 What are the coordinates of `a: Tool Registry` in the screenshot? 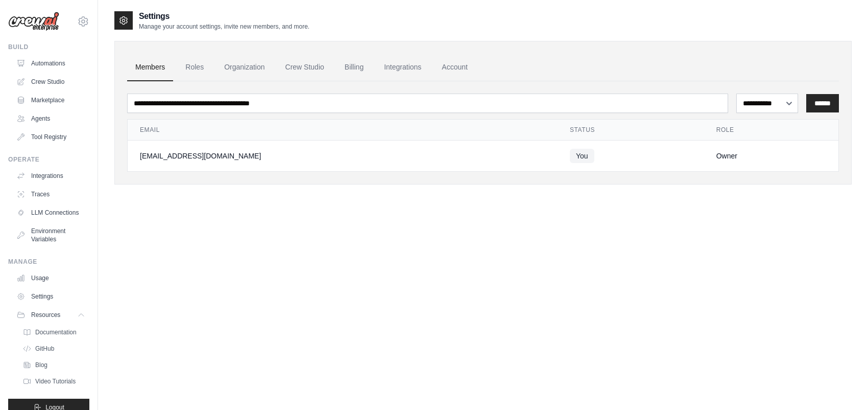 It's located at (51, 137).